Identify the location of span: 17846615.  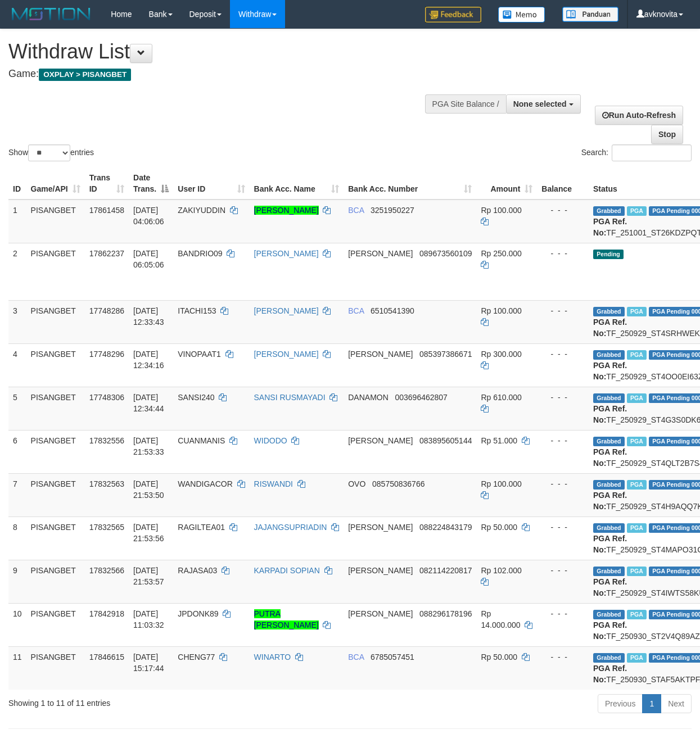
(107, 657).